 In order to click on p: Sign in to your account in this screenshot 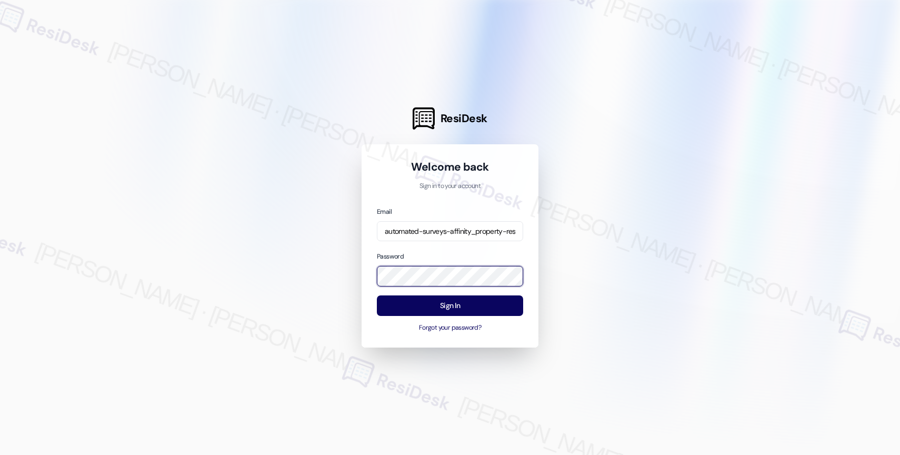, I will do `click(450, 186)`.